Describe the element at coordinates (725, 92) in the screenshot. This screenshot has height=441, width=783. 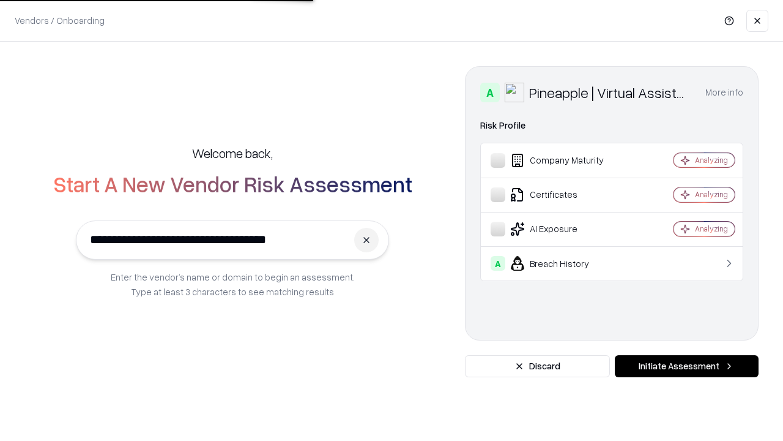
I see `button: More info` at that location.